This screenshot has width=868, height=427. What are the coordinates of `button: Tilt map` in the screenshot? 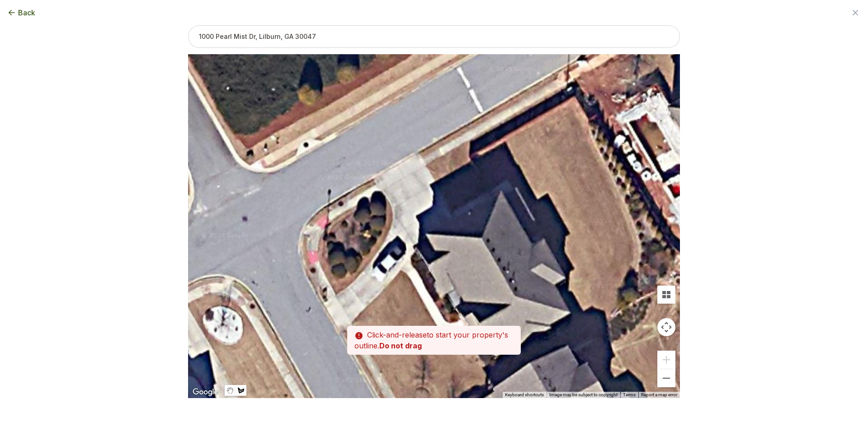 It's located at (667, 295).